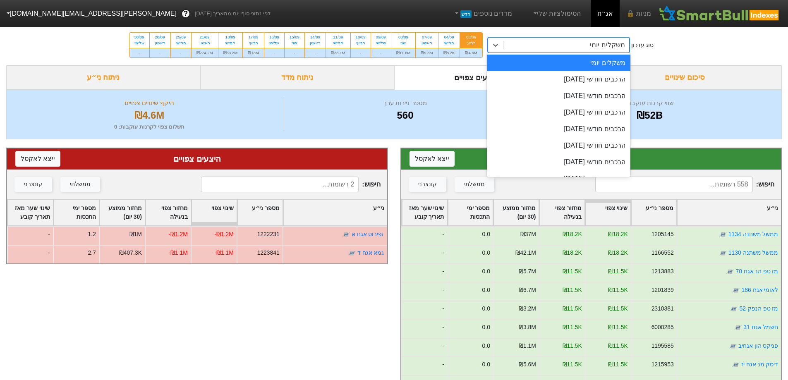 The height and width of the screenshot is (380, 788). What do you see at coordinates (371, 253) in the screenshot?
I see `a: גמא אגח ד` at bounding box center [371, 253].